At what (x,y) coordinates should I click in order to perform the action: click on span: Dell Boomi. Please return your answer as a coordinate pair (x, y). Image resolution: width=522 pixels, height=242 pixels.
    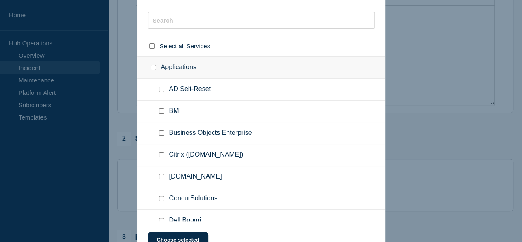
    Looking at the image, I should click on (185, 221).